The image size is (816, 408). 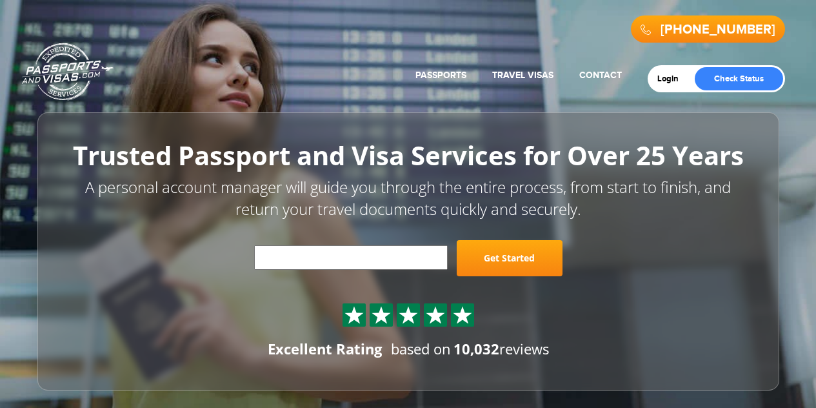 What do you see at coordinates (509, 258) in the screenshot?
I see `a: Get Started` at bounding box center [509, 258].